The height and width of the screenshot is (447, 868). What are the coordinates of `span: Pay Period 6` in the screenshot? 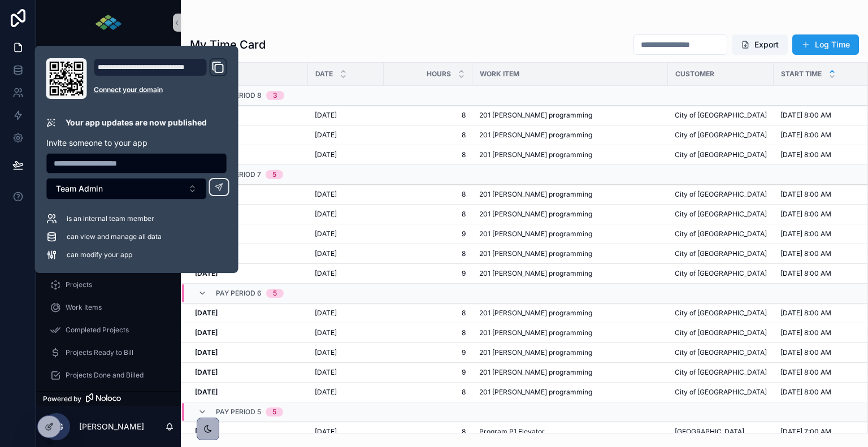 It's located at (238, 293).